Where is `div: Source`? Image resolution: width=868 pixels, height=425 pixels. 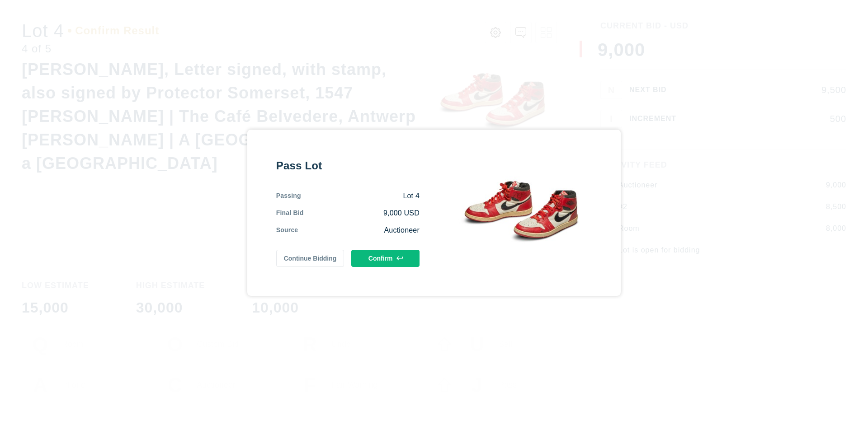 div: Source is located at coordinates (287, 231).